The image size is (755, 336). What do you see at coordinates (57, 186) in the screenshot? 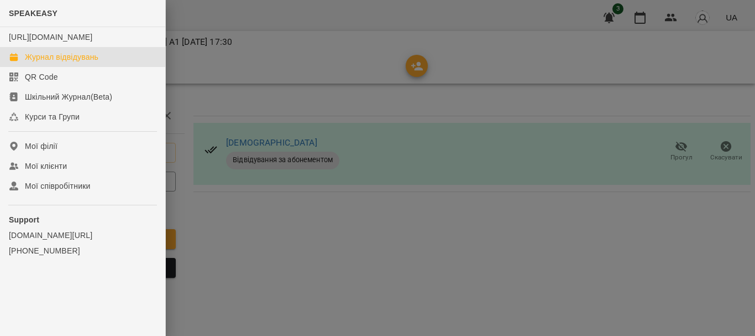
I see `div: Мої співробітники` at bounding box center [57, 186].